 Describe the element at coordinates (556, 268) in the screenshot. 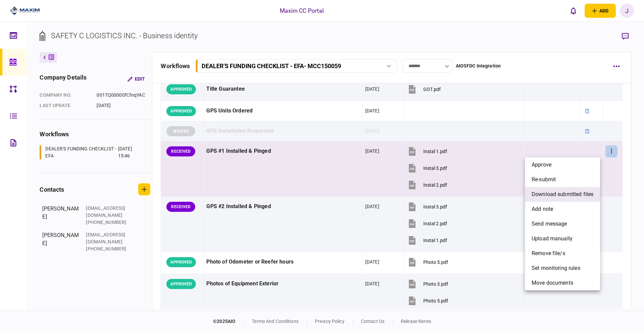

I see `span: set monitoring rules` at that location.